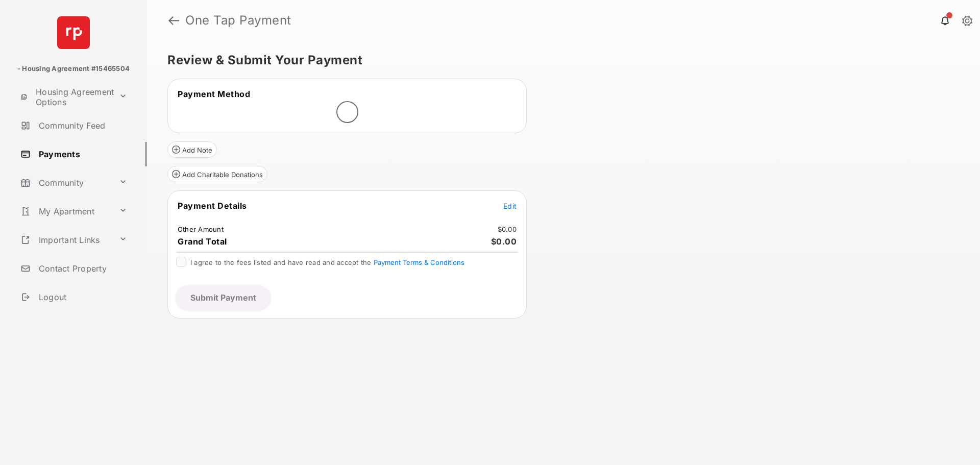 The image size is (980, 465). What do you see at coordinates (66, 212) in the screenshot?
I see `a: My Apartment` at bounding box center [66, 212].